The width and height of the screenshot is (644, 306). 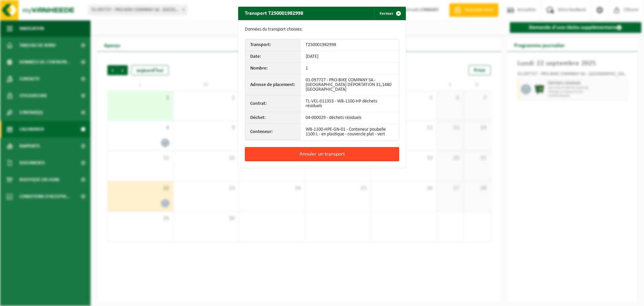 What do you see at coordinates (274, 13) in the screenshot?
I see `h2: Transport T250001982998` at bounding box center [274, 13].